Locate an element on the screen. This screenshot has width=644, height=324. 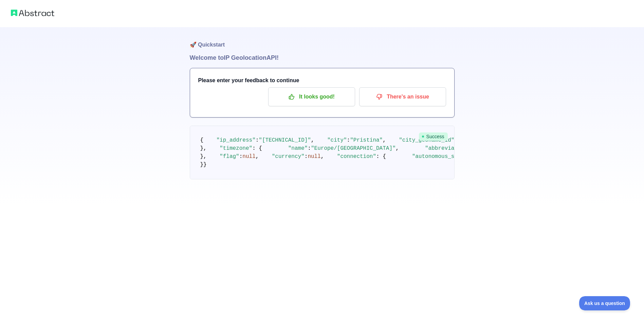
span: "timezone" is located at coordinates (236, 148).